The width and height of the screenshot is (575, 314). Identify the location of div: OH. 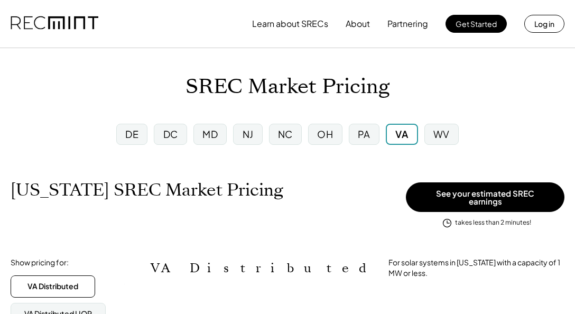
(325, 134).